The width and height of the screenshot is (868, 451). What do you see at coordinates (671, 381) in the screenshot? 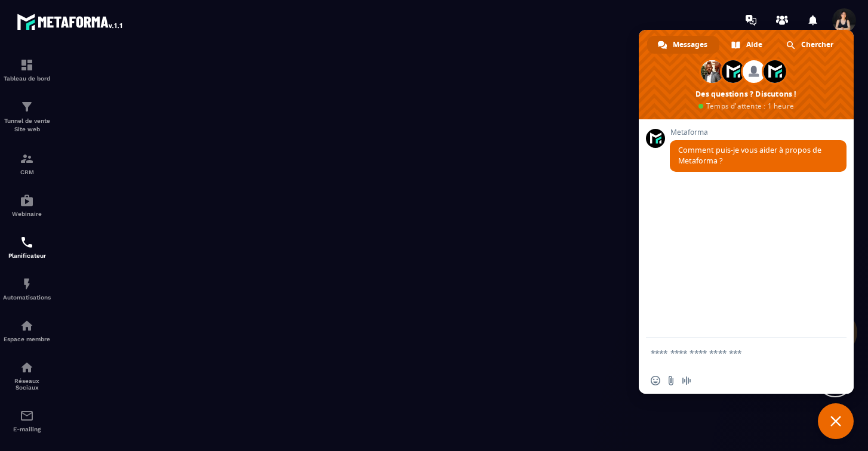
I see `span: Envoyer un fichier` at bounding box center [671, 381].